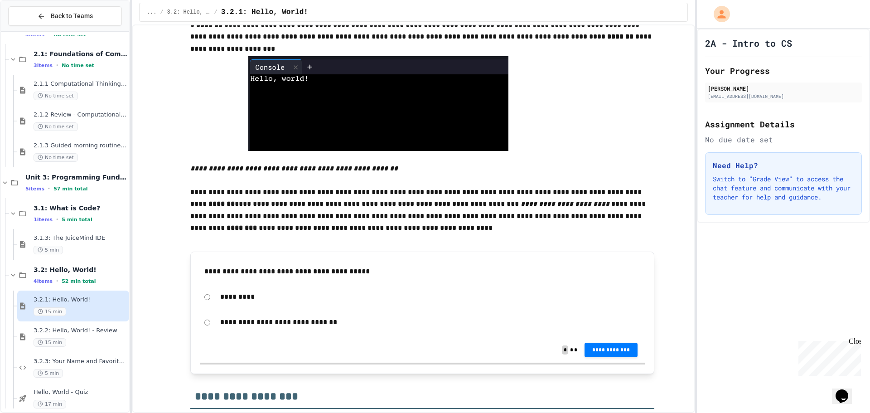 The width and height of the screenshot is (870, 413). What do you see at coordinates (43, 65) in the screenshot?
I see `span: 3 items` at bounding box center [43, 65].